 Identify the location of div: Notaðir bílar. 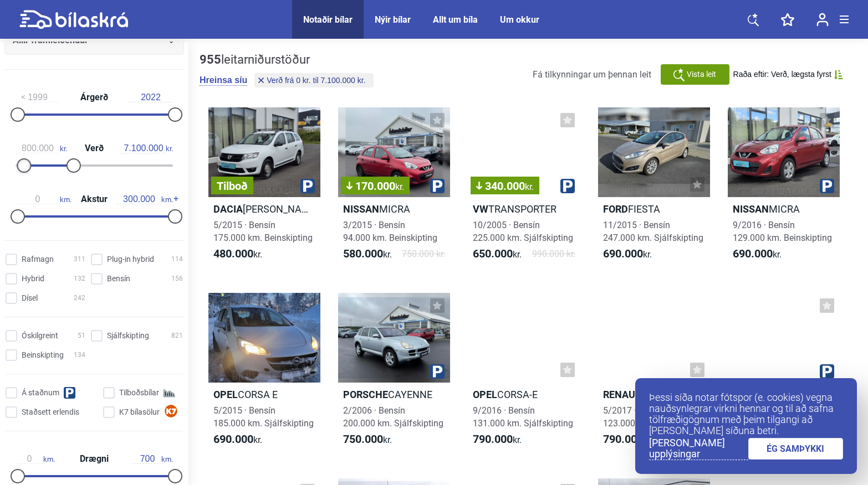
(327, 19).